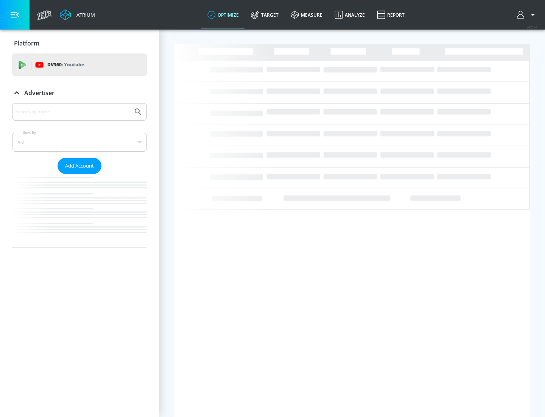  Describe the element at coordinates (350, 15) in the screenshot. I see `a: Analyze` at that location.